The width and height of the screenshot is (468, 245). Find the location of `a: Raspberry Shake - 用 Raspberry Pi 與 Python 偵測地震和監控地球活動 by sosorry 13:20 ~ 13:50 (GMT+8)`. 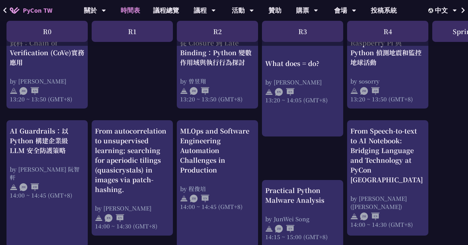

a: Raspberry Shake - 用 Raspberry Pi 與 Python 偵測地震和監控地球活動 by sosorry 13:20 ~ 13:50 (GMT+8) is located at coordinates (387, 66).